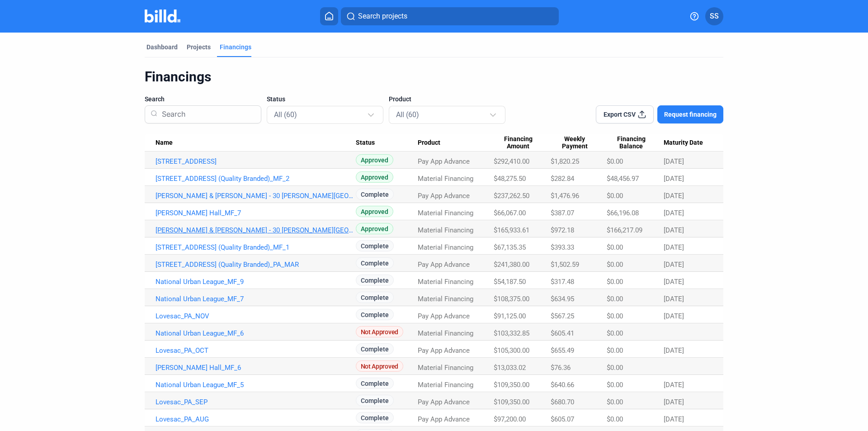 The width and height of the screenshot is (868, 431). What do you see at coordinates (562, 402) in the screenshot?
I see `span: $680.70` at bounding box center [562, 402].